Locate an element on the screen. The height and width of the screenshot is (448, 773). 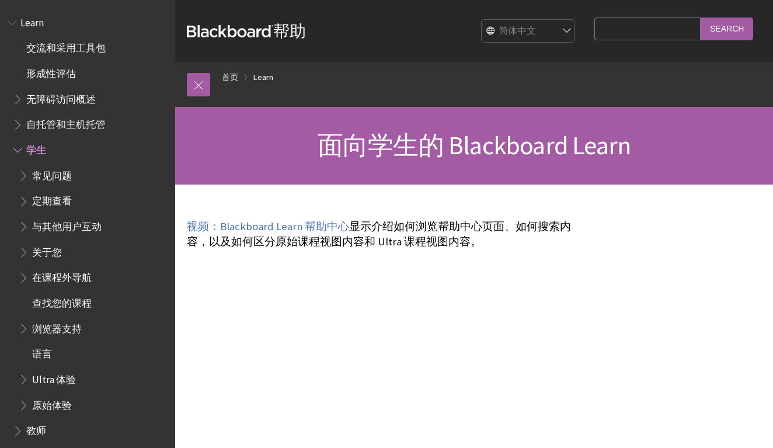
span: 查找您的课程 is located at coordinates (62, 301).